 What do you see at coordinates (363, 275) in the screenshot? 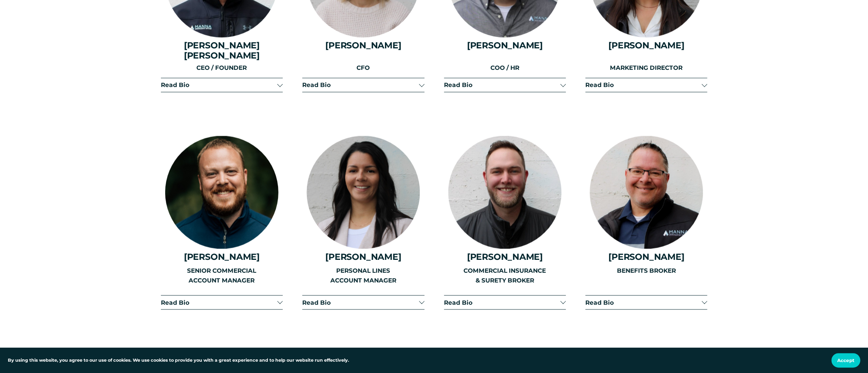
I see `p: PERSONAL LINES ACCOUNT MANAGER` at bounding box center [363, 275].